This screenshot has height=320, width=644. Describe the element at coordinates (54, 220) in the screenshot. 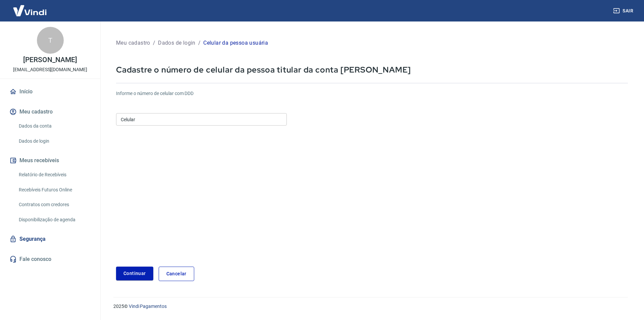

I see `a: Disponibilização de agenda` at that location.